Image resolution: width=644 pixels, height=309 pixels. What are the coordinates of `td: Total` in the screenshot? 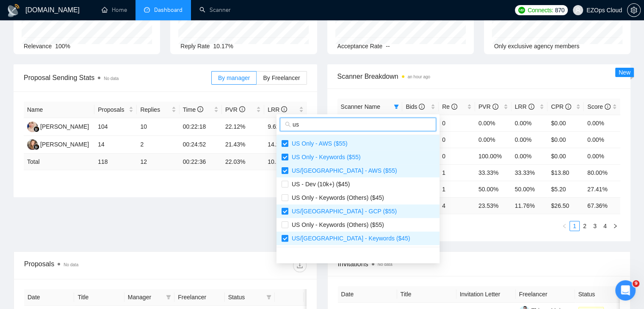 It's located at (59, 162).